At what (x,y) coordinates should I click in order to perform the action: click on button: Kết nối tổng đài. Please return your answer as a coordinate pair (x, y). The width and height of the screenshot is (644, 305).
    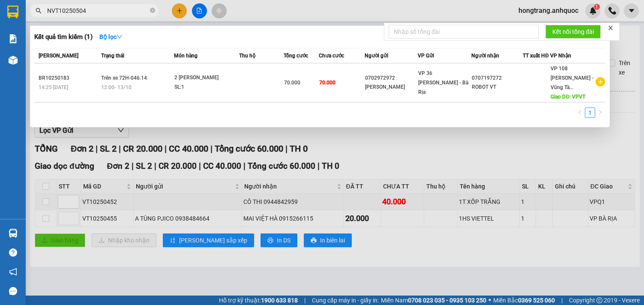
    Looking at the image, I should click on (573, 31).